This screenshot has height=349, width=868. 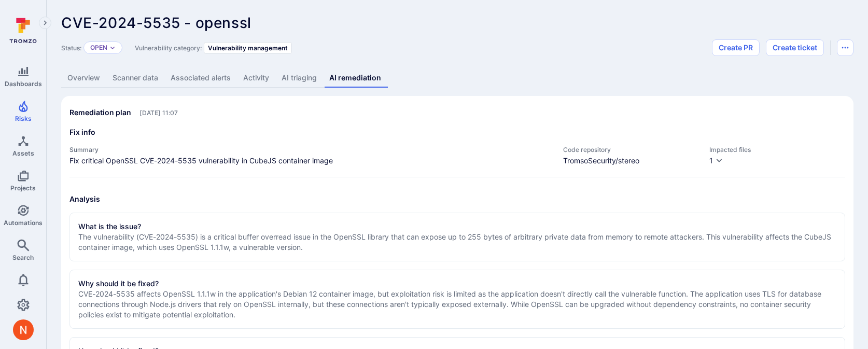 What do you see at coordinates (45, 23) in the screenshot?
I see `i: Expand navigation menu` at bounding box center [45, 23].